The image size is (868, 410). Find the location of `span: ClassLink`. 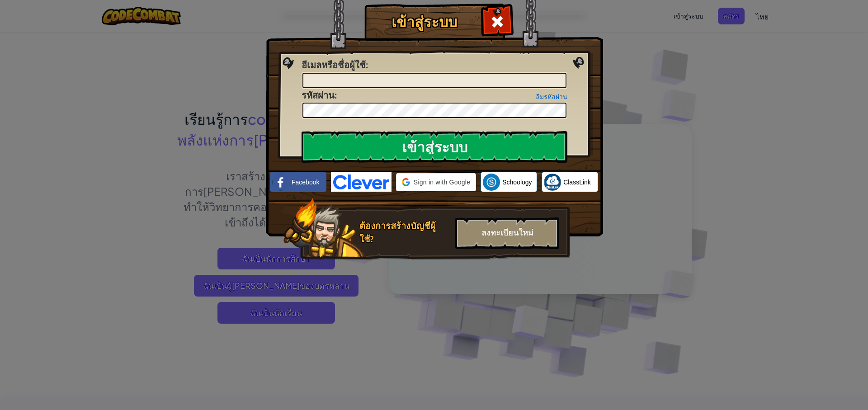

span: ClassLink is located at coordinates (577, 182).